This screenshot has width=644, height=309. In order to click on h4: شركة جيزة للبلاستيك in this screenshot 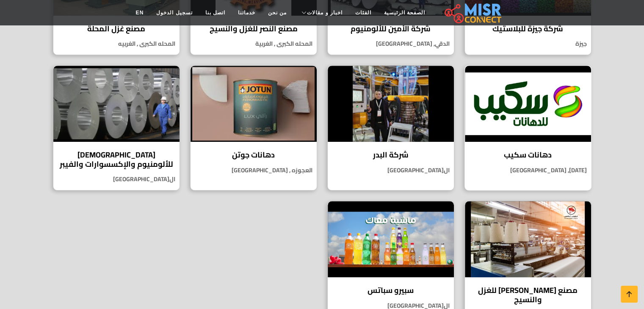, I will do `click(528, 29)`.